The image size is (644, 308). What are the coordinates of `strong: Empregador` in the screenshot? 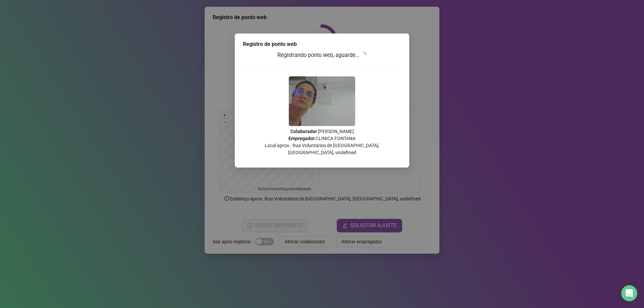 It's located at (302, 138).